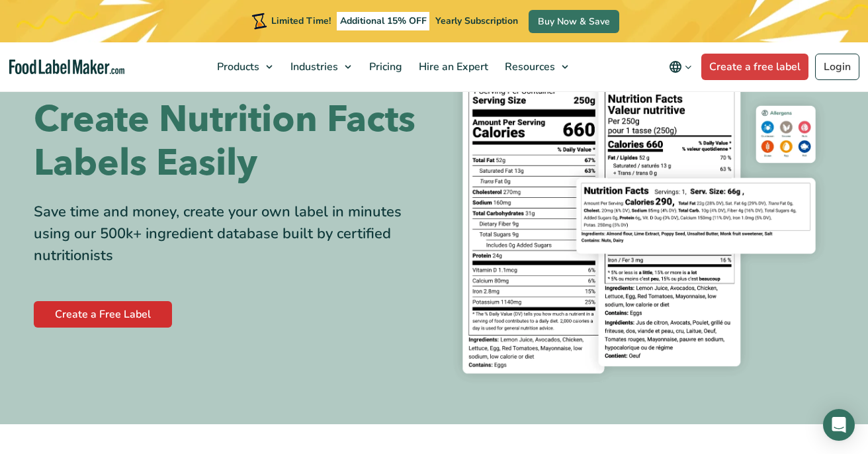 The image size is (868, 454). What do you see at coordinates (839, 425) in the screenshot?
I see `div: Open Intercom Messenger` at bounding box center [839, 425].